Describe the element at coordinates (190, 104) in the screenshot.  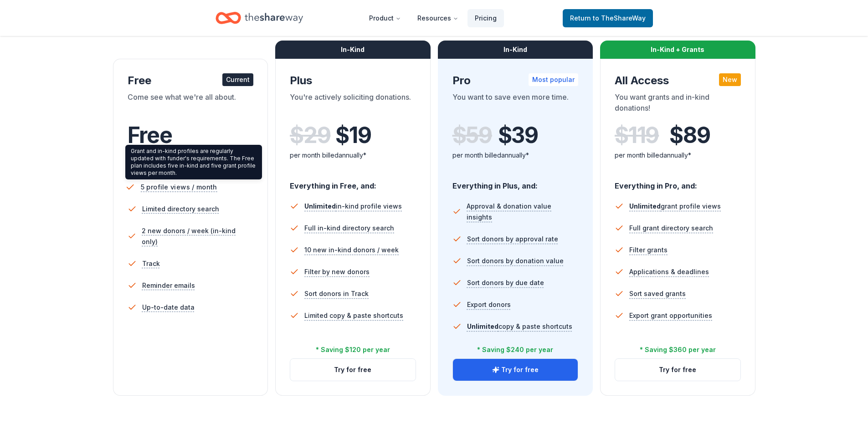
I see `div: Come see what we're all about.` at that location.